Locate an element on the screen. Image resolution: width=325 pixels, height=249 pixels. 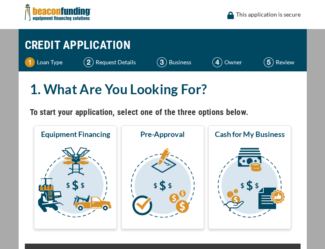
p: Owner is located at coordinates (233, 62).